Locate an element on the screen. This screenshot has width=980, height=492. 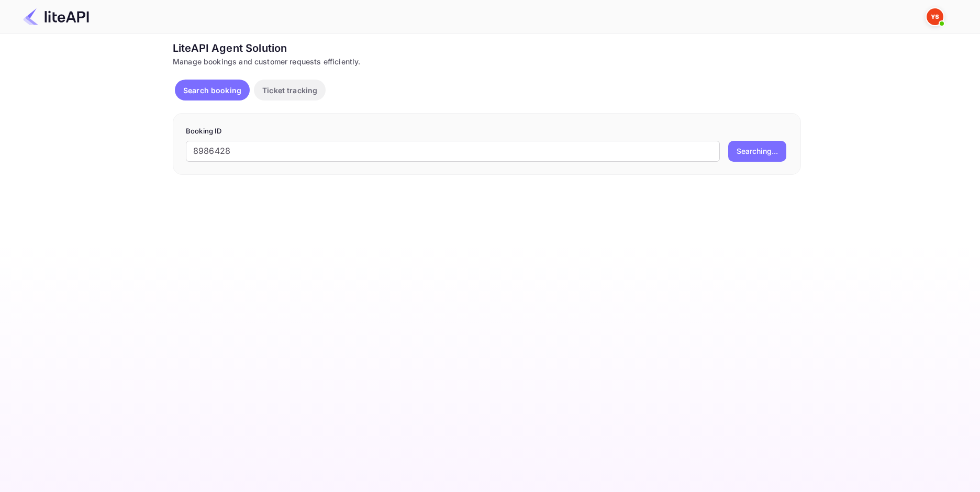
img: LiteAPI Logo is located at coordinates (56, 17).